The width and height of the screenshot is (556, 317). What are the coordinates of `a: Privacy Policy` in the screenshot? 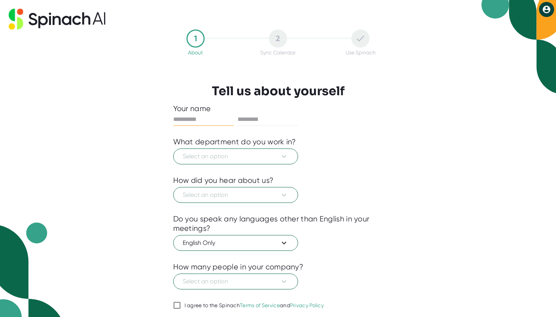 It's located at (307, 305).